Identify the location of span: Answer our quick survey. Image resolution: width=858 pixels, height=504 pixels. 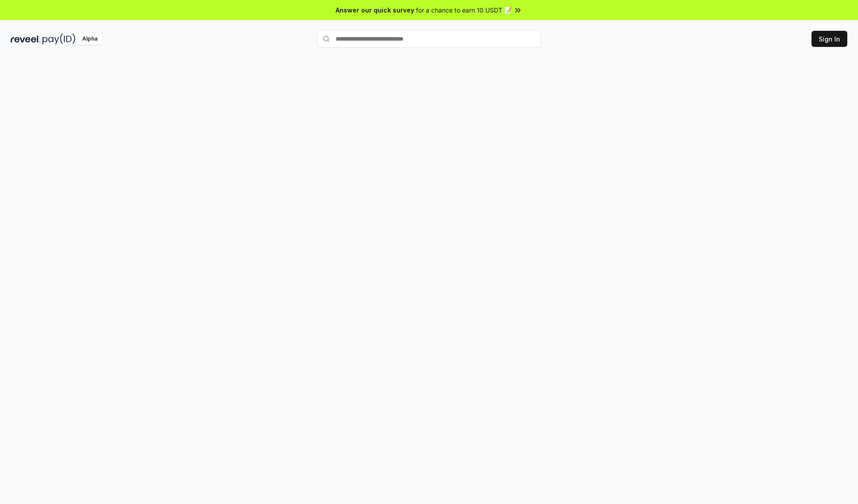
(375, 10).